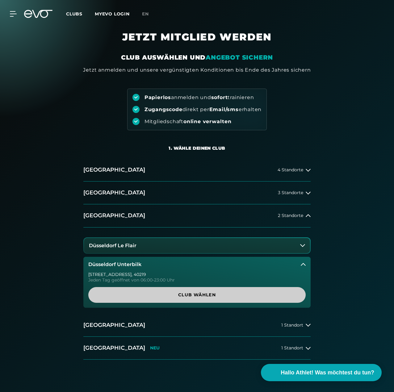 This screenshot has height=392, width=394. Describe the element at coordinates (207, 121) in the screenshot. I see `strong: online verwalten` at that location.